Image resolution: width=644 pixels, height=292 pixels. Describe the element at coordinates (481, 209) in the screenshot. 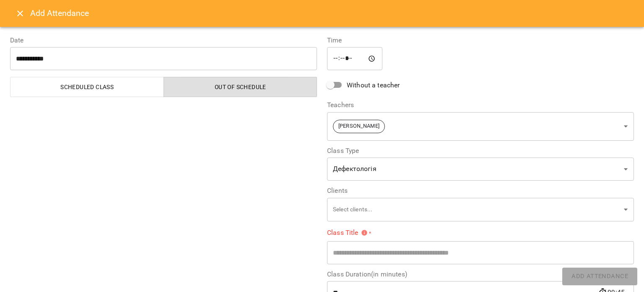

I see `div: Select clients...` at that location.